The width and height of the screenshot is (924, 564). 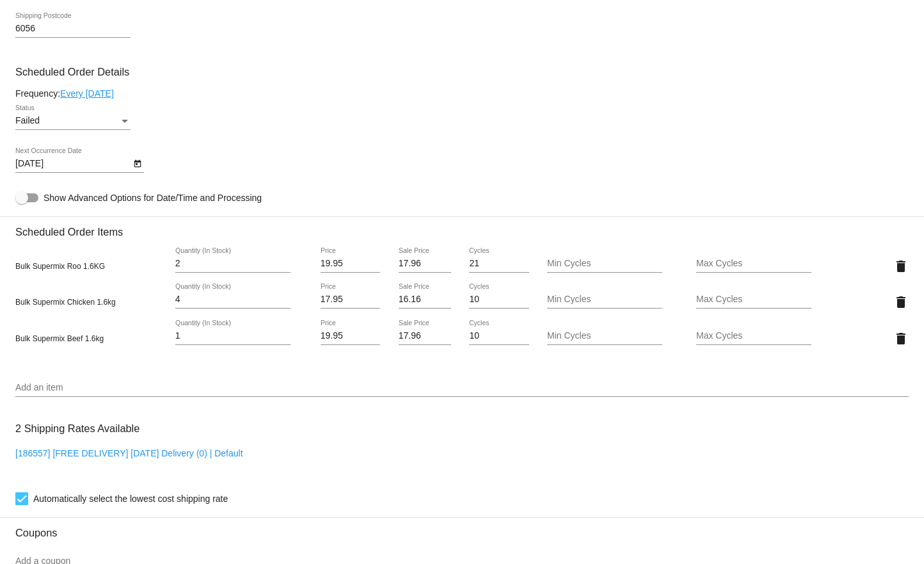 I want to click on h3: Scheduled Order Details, so click(x=462, y=72).